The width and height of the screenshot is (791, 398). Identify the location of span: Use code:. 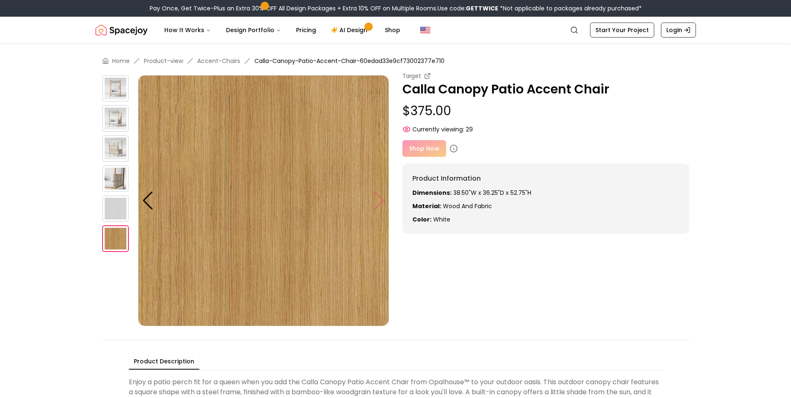
(468, 8).